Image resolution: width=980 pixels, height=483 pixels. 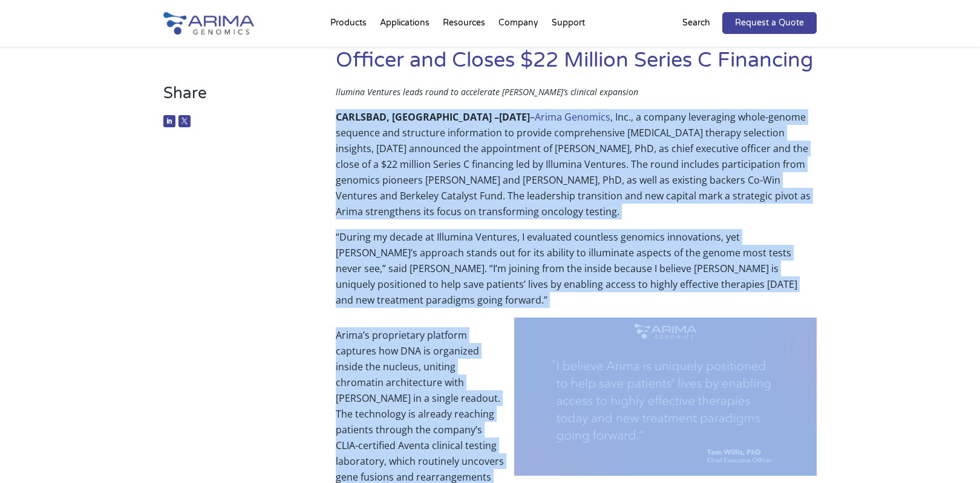 What do you see at coordinates (576, 273) in the screenshot?
I see `p: “During my decade at Illumina Ventures, I evaluated countless genomics innovations, yet [PERSON_N...` at bounding box center [576, 273].